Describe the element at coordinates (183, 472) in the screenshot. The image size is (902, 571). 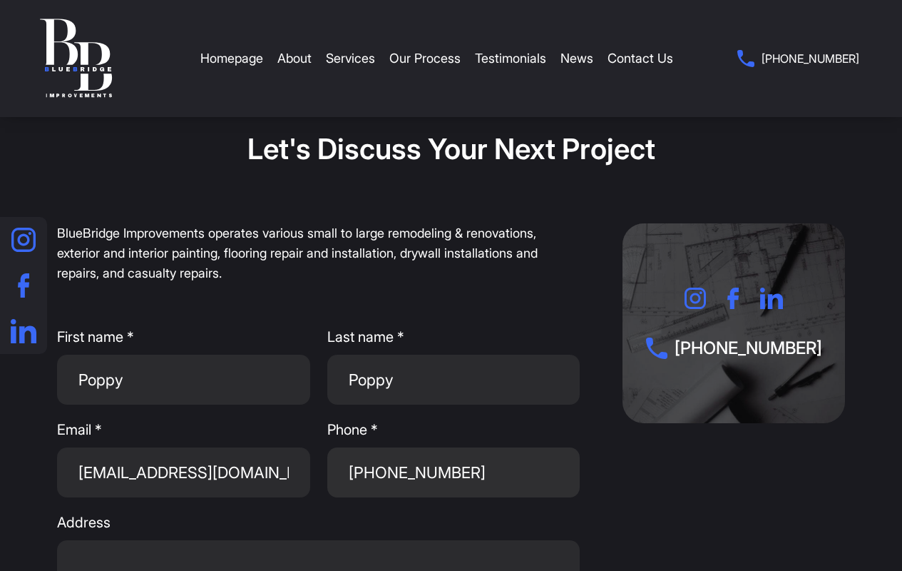
I see `input: Email *` at that location.